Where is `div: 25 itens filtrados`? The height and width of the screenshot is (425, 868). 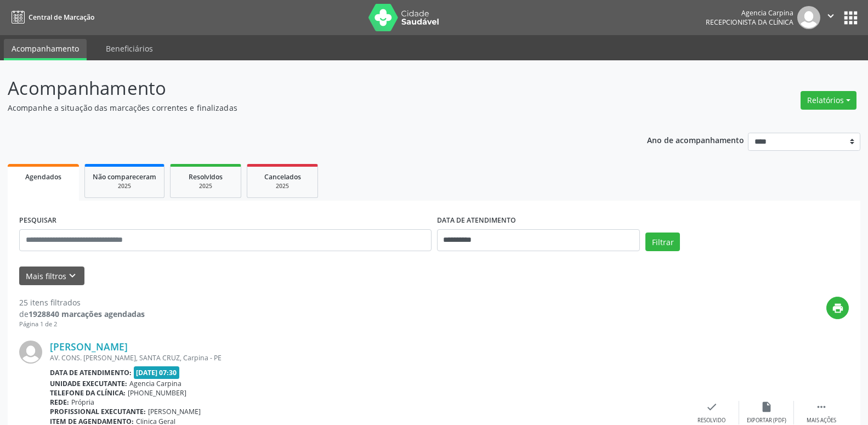
div: 25 itens filtrados is located at coordinates (81, 303).